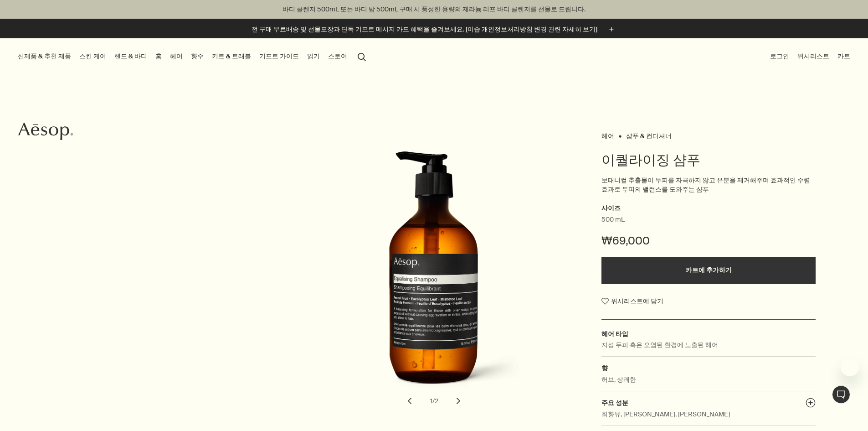 The height and width of the screenshot is (431, 868). I want to click on span: 500 mL, so click(613, 220).